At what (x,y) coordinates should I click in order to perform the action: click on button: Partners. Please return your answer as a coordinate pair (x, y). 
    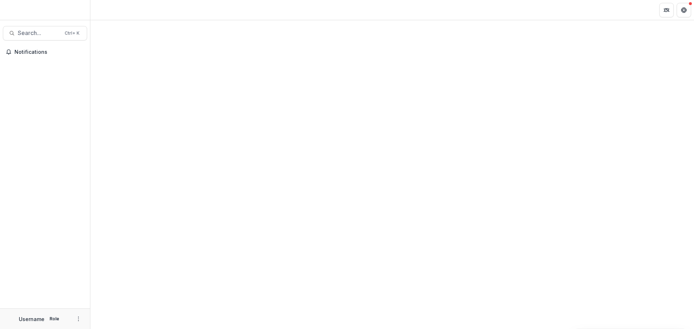
    Looking at the image, I should click on (667, 10).